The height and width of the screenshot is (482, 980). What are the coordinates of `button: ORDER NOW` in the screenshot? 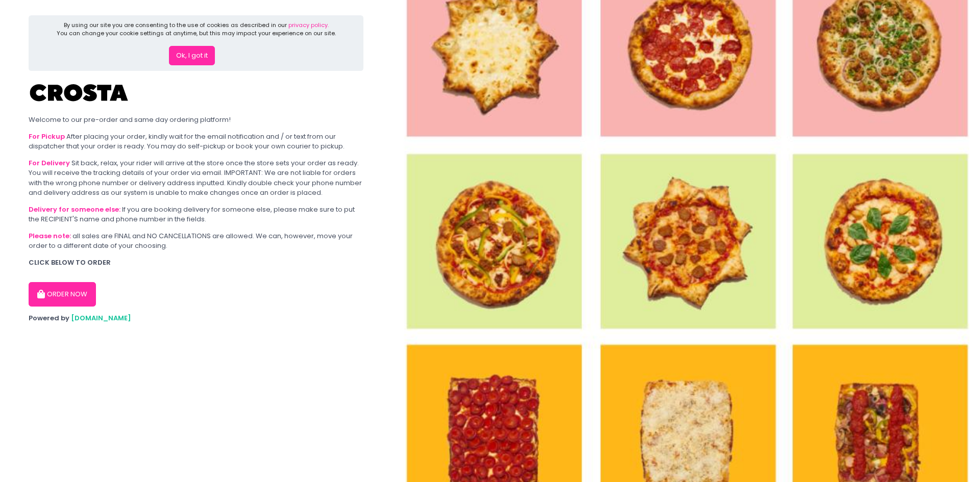 It's located at (63, 294).